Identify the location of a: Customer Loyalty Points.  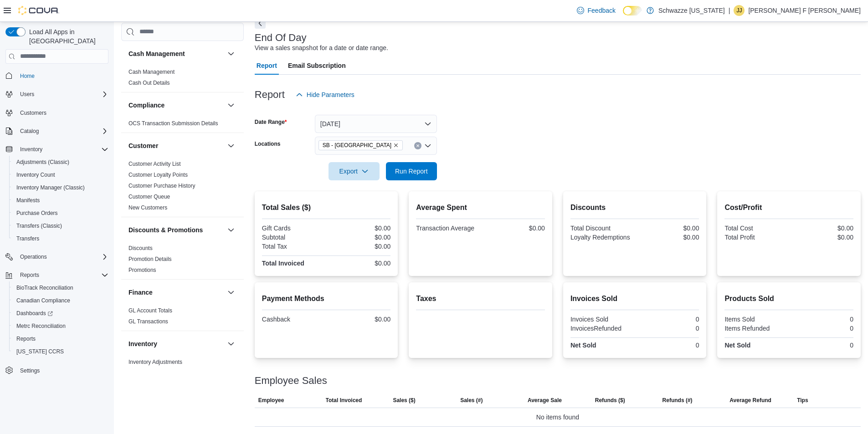
(158, 175).